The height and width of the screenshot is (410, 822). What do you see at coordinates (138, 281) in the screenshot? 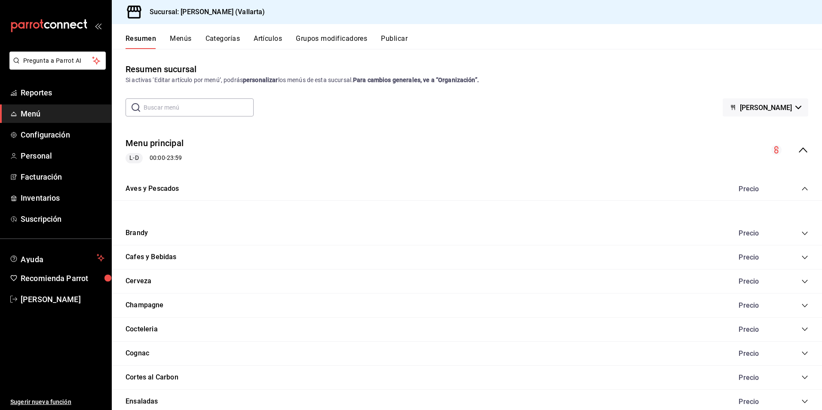
I see `button: Cerveza` at bounding box center [138, 281].